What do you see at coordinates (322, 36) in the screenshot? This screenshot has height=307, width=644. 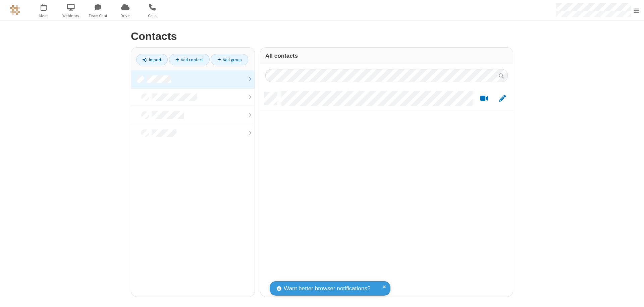 I see `h2: Contacts` at bounding box center [322, 36].